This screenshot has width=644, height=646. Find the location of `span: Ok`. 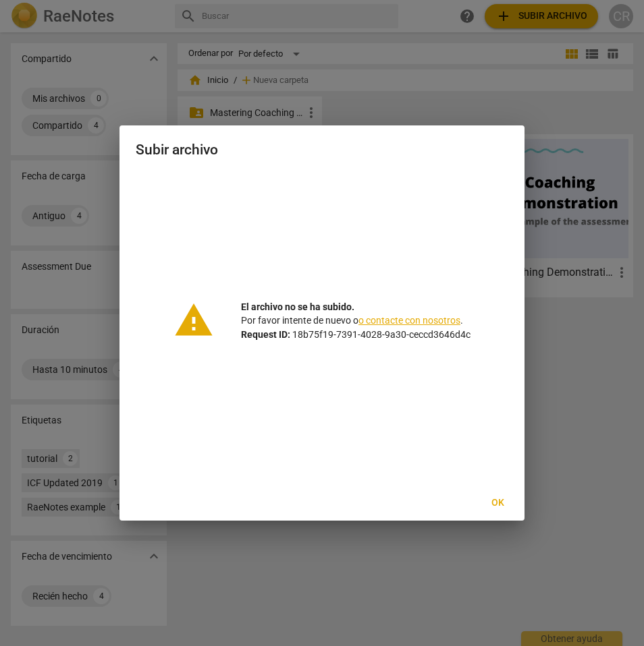

span: Ok is located at coordinates (497, 503).